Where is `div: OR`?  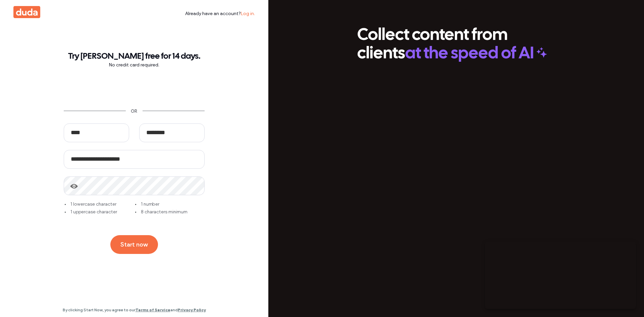
div: OR is located at coordinates (134, 111).